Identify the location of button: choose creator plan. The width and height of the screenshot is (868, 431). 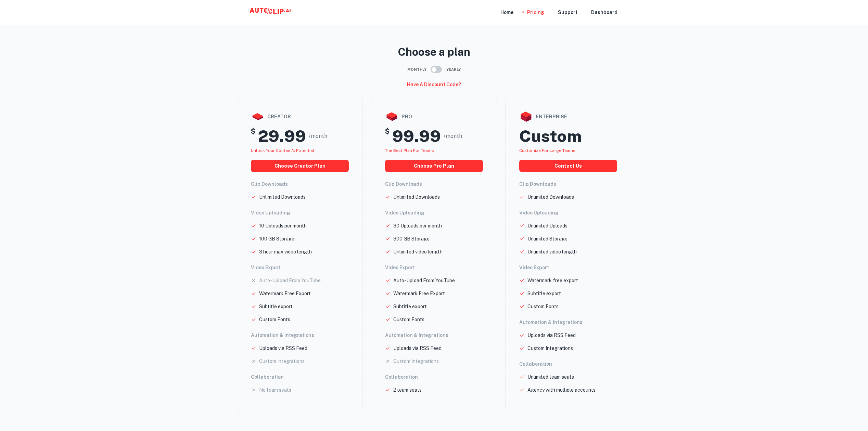
(300, 166).